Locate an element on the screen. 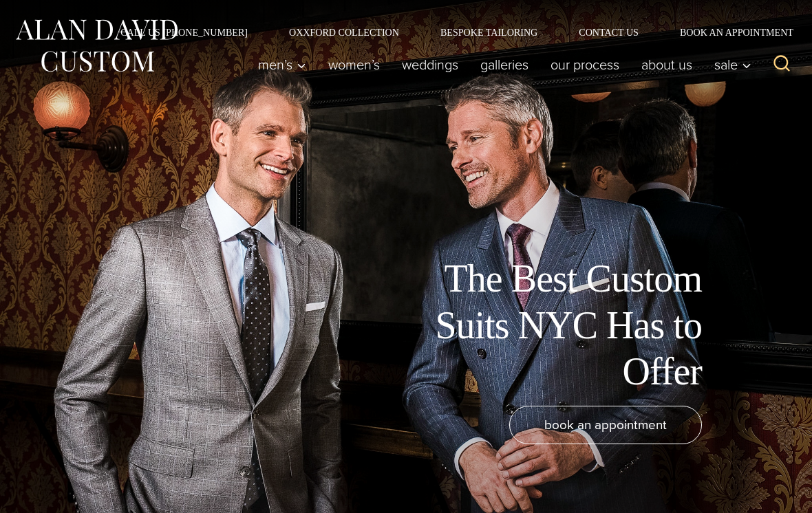  h1: The Best Custom Suits NYC Has to Offer is located at coordinates (547, 325).